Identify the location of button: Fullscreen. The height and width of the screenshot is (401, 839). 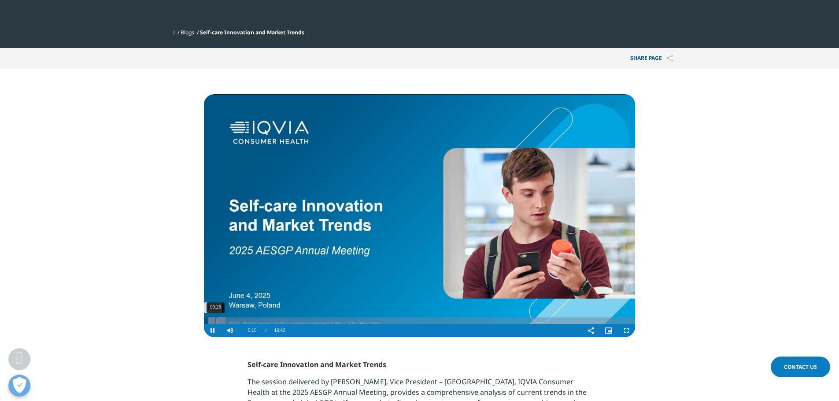
(626, 331).